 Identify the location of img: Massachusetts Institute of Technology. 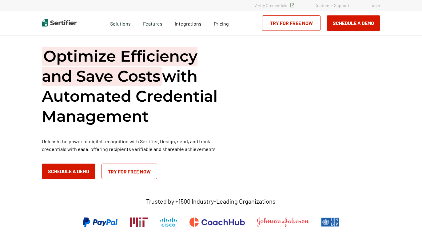
(139, 222).